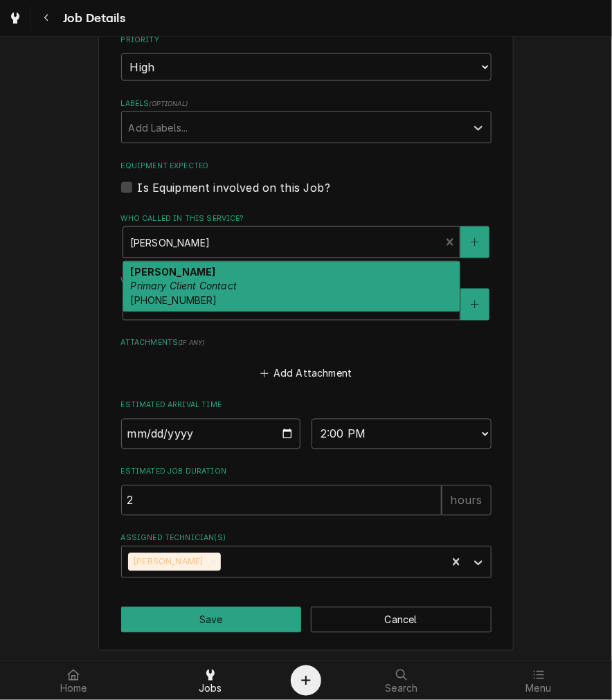 This screenshot has width=612, height=700. I want to click on a: Home, so click(73, 681).